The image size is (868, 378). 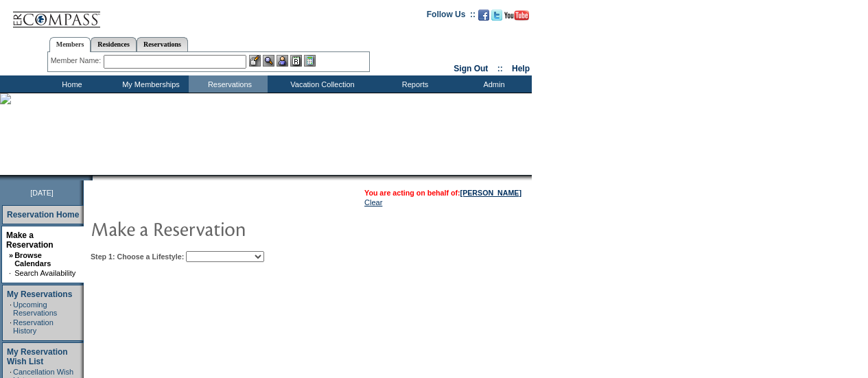 What do you see at coordinates (268, 60) in the screenshot?
I see `img: View` at bounding box center [268, 60].